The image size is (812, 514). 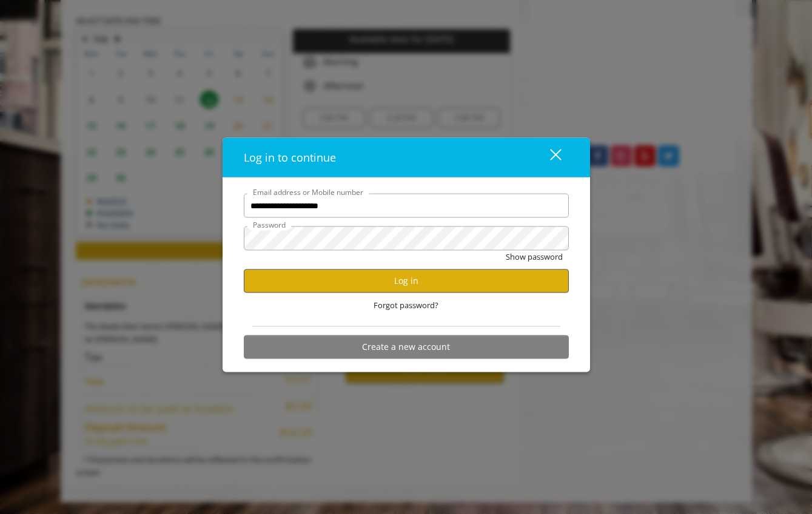 I want to click on button: Create a new account, so click(x=406, y=346).